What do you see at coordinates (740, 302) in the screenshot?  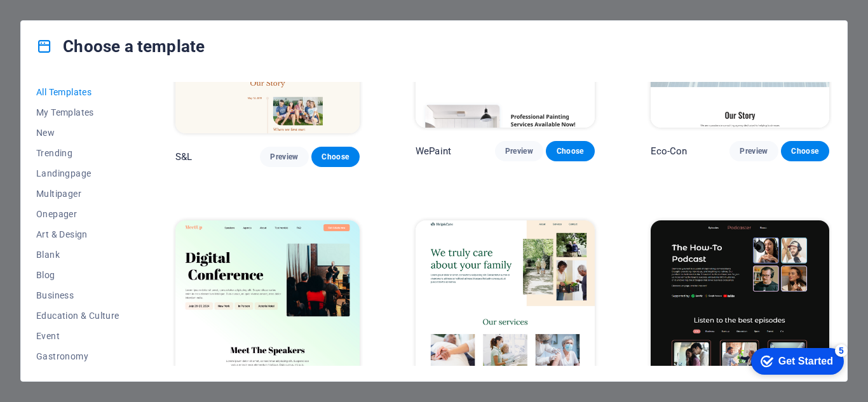 I see `img: Podcaster` at bounding box center [740, 302].